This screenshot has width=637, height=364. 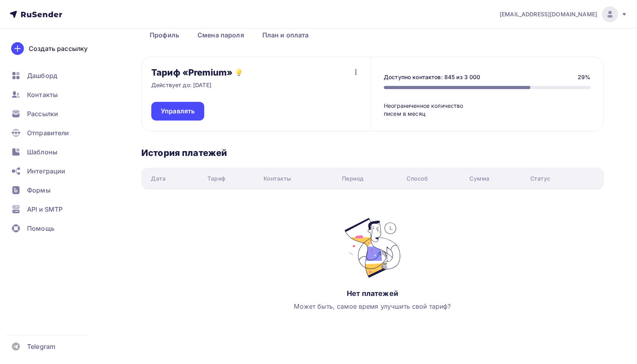 I want to click on h3: История платежей, so click(x=372, y=153).